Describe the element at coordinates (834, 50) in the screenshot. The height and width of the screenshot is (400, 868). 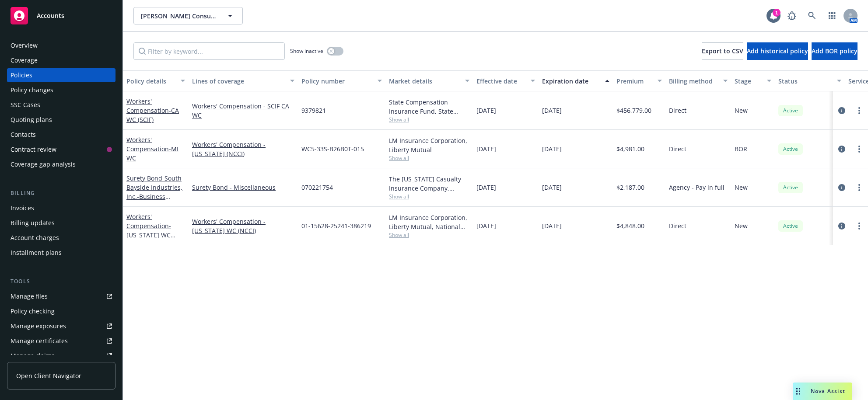
I see `span: Add BOR policy` at that location.